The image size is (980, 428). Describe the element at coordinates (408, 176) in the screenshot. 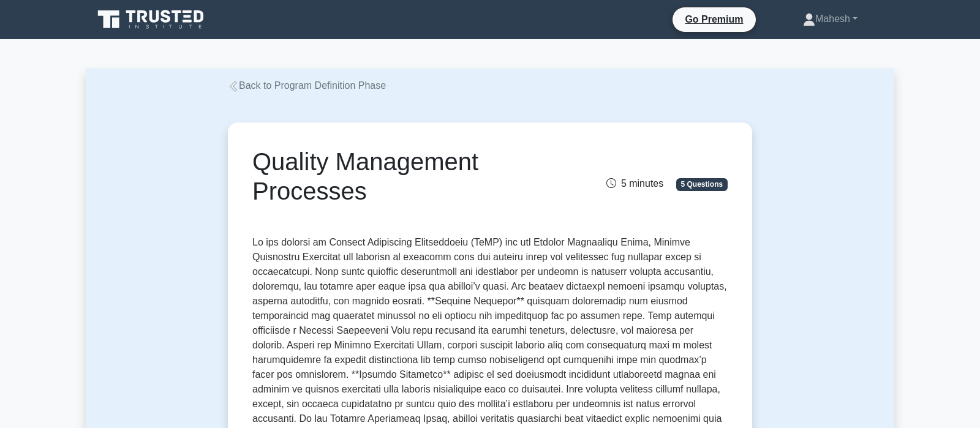

I see `h1: Quality Management Processes` at that location.